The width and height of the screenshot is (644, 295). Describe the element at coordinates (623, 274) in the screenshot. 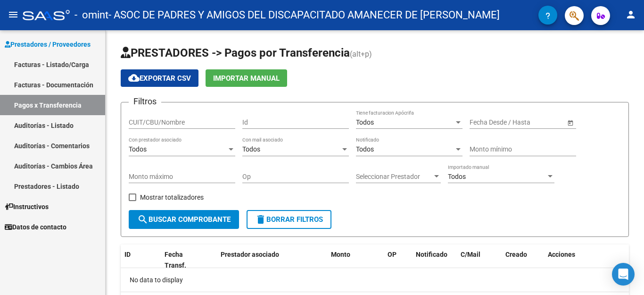

I see `div: Open Intercom Messenger` at that location.